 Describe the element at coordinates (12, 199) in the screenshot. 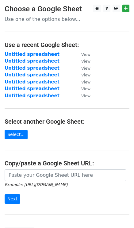

I see `input: Next` at that location.